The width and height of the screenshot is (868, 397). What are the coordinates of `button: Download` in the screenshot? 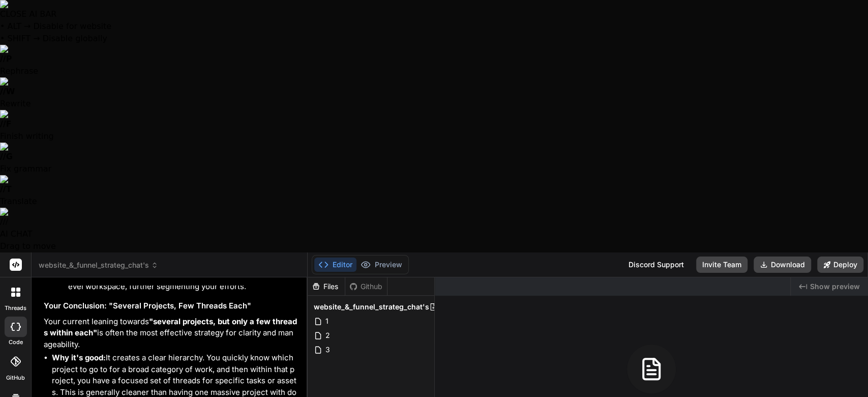 It's located at (782, 265).